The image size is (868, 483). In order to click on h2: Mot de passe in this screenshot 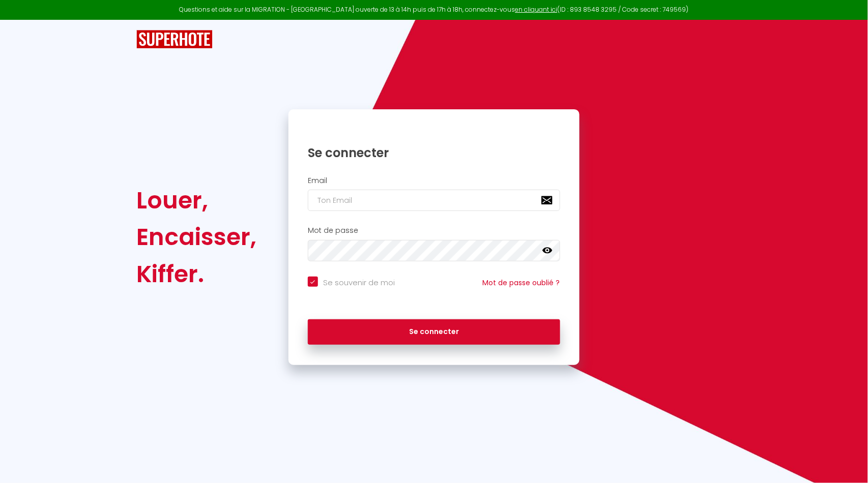, I will do `click(434, 230)`.